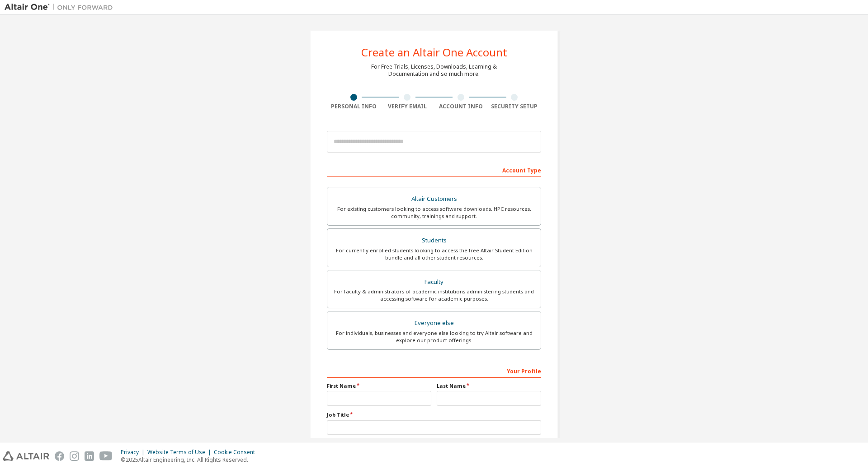  What do you see at coordinates (434, 241) in the screenshot?
I see `div: Students` at bounding box center [434, 241].